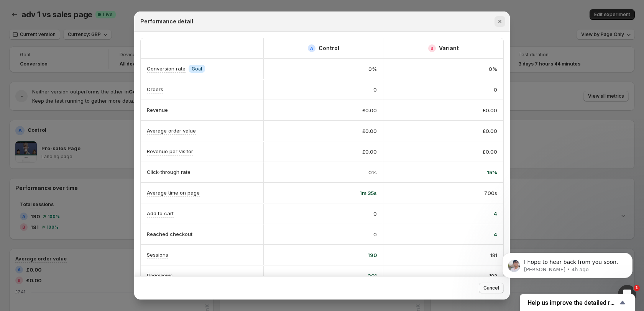 The width and height of the screenshot is (644, 311). Describe the element at coordinates (170, 151) in the screenshot. I see `p: Revenue per visitor` at that location.